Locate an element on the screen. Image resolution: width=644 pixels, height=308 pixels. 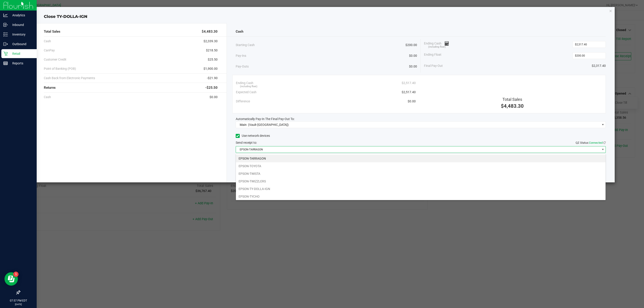
inline-svg: Inventory is located at coordinates (6, 34).